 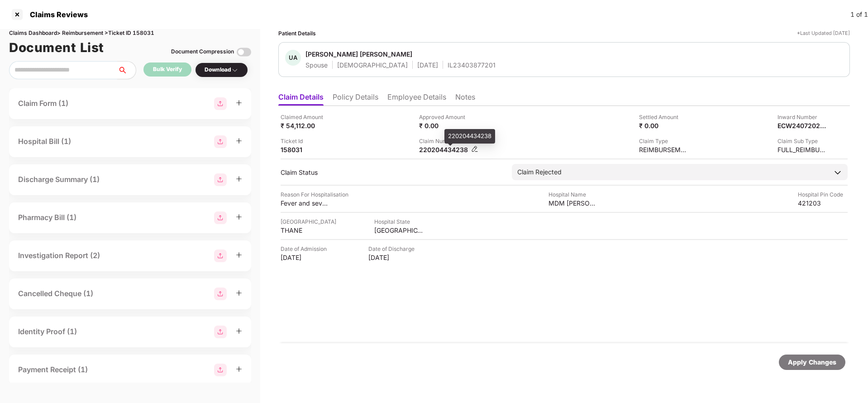 What do you see at coordinates (393, 249) in the screenshot?
I see `div: Date of Discharge` at bounding box center [393, 249].